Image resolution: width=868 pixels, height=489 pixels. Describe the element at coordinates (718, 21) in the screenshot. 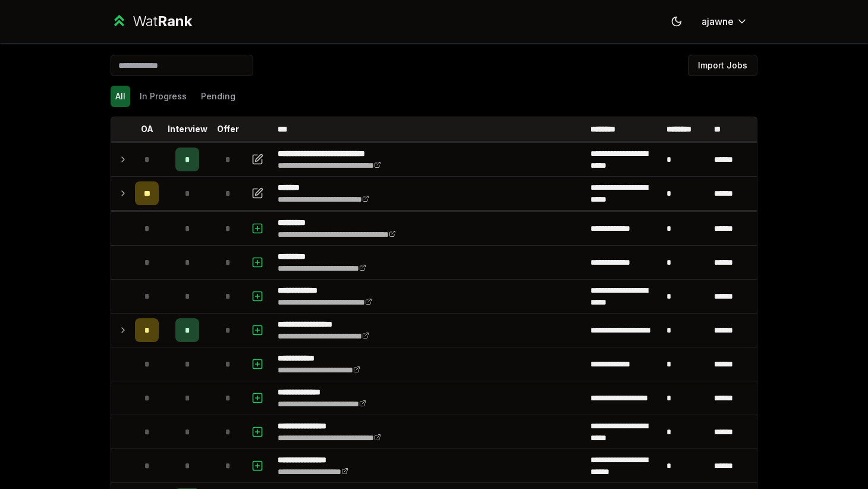

I see `span: ajawne` at that location.